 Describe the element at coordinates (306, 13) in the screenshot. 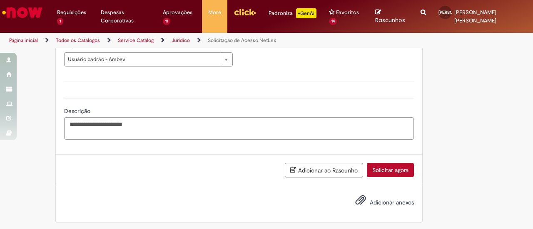

I see `p: +GenAi` at that location.